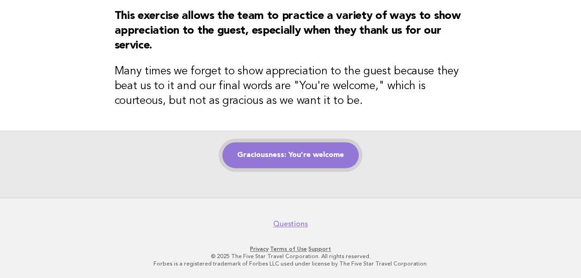 The height and width of the screenshot is (278, 581). What do you see at coordinates (288, 31) in the screenshot?
I see `strong: This exercise allows the team to practice a variety of ways to show appreciation to the guest, es...` at bounding box center [288, 31].